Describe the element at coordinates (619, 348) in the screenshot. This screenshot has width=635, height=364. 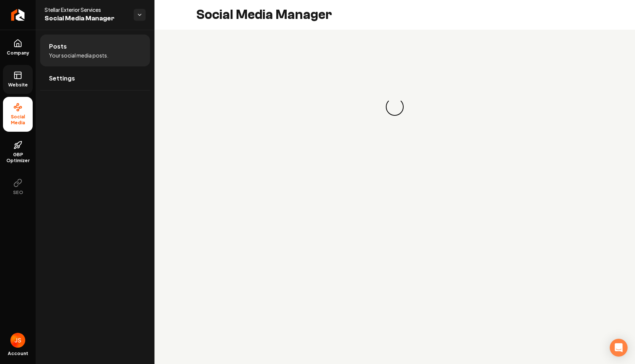
I see `div: Open Intercom Messenger` at that location.